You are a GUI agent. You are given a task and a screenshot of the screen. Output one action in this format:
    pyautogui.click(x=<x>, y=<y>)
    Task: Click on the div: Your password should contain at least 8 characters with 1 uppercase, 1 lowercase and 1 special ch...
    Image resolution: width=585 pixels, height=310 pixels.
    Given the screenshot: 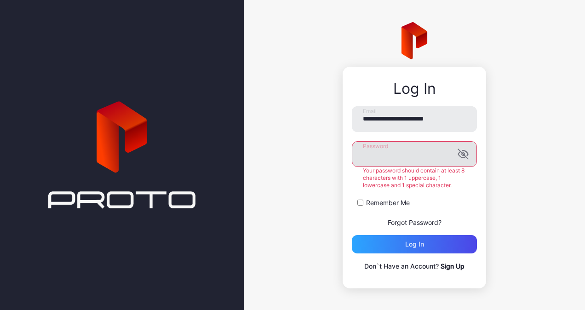 What is the action you would take?
    pyautogui.click(x=414, y=178)
    